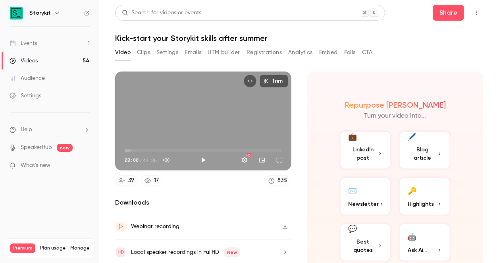  What do you see at coordinates (80, 248) in the screenshot?
I see `a: Manage` at bounding box center [80, 248].